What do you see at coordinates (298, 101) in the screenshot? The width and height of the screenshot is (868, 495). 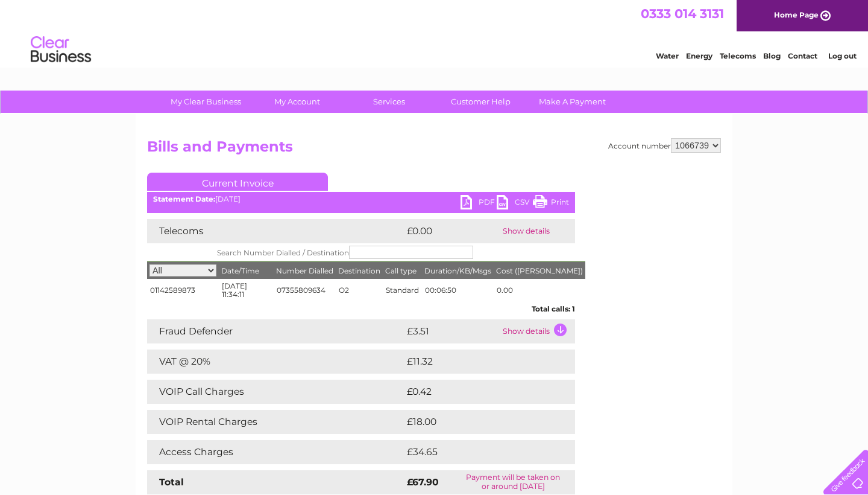 I see `a: My Account` at bounding box center [298, 101].